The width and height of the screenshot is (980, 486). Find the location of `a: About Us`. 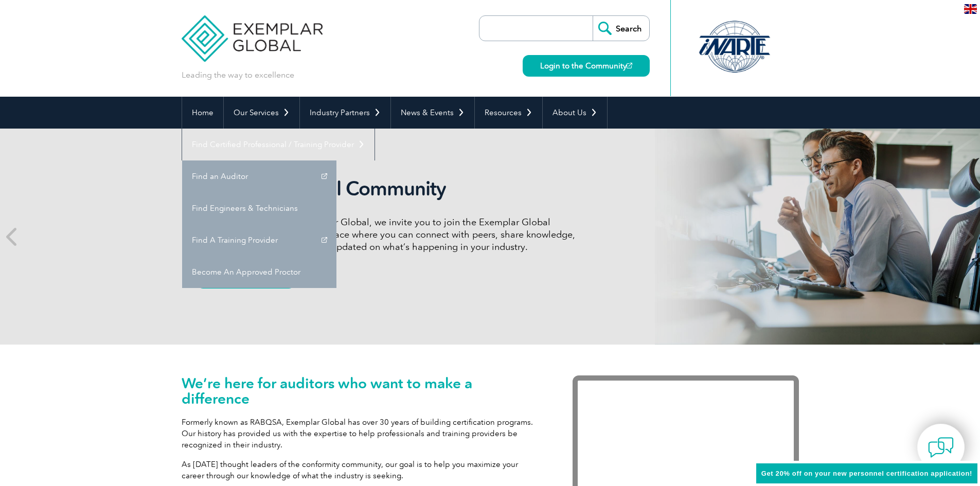

a: About Us is located at coordinates (575, 113).